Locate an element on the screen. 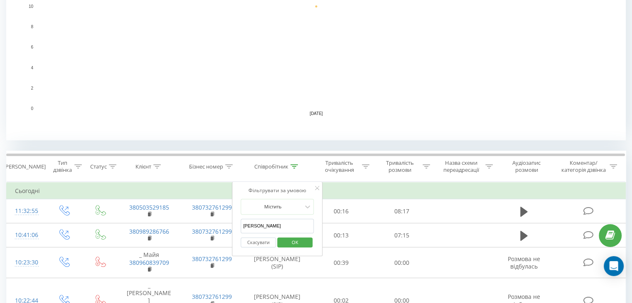 This screenshot has width=632, height=303. div: Співробітник is located at coordinates (271, 167).